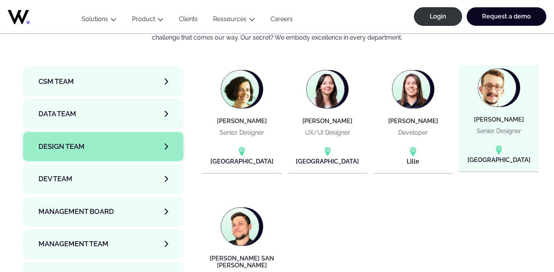 The width and height of the screenshot is (554, 272). Describe the element at coordinates (327, 132) in the screenshot. I see `p: UX/UI Designer` at that location.